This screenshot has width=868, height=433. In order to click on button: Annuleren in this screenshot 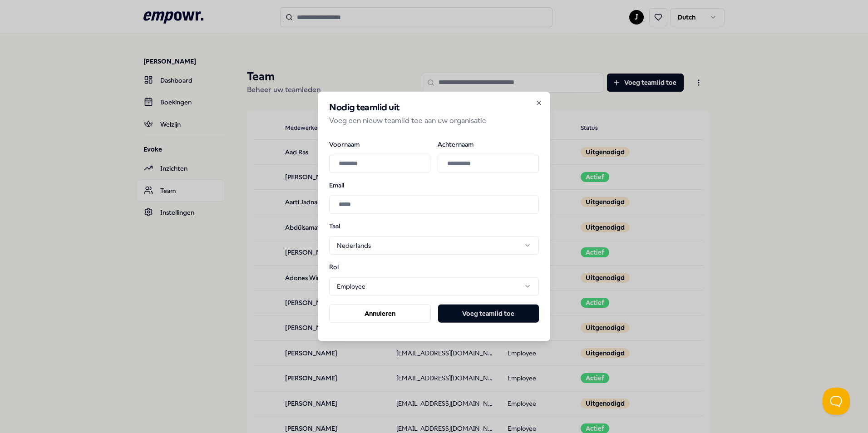, I will do `click(380, 314)`.